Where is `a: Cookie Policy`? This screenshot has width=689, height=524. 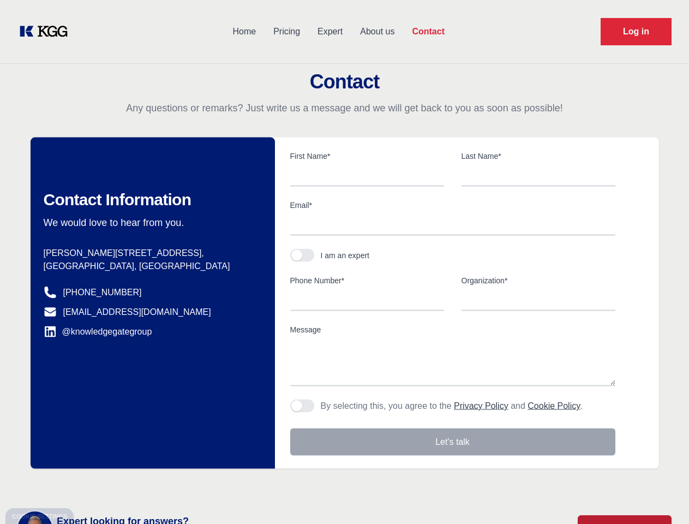 a: Cookie Policy is located at coordinates (554, 405).